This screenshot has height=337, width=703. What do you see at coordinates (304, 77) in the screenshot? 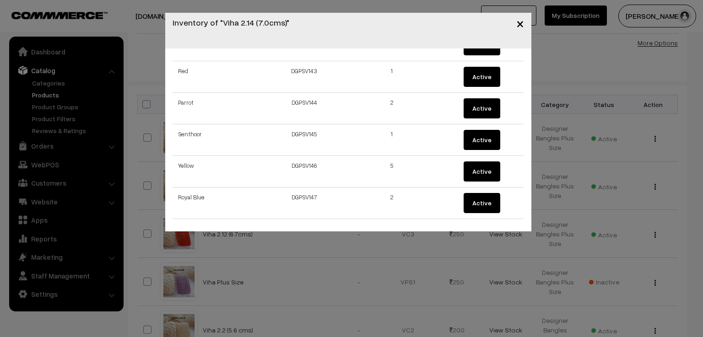
I see `td: DGPSV143` at bounding box center [304, 77].